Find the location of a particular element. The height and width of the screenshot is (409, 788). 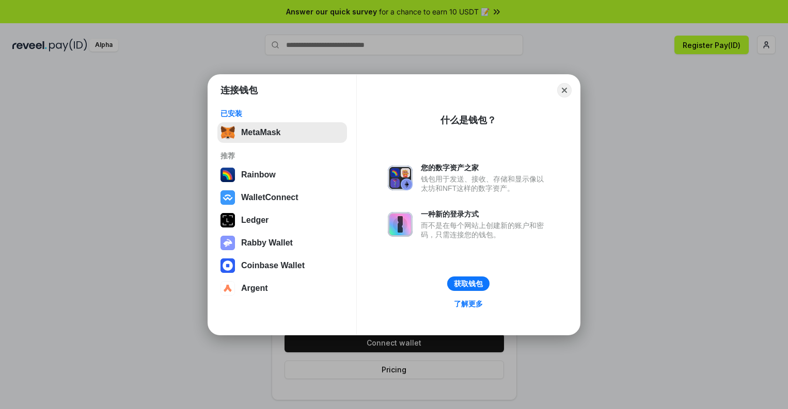

button: MetaMask is located at coordinates (282, 133).